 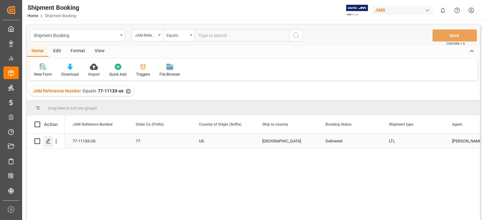 What do you see at coordinates (339, 124) in the screenshot?
I see `span: Booking Status` at bounding box center [339, 124].